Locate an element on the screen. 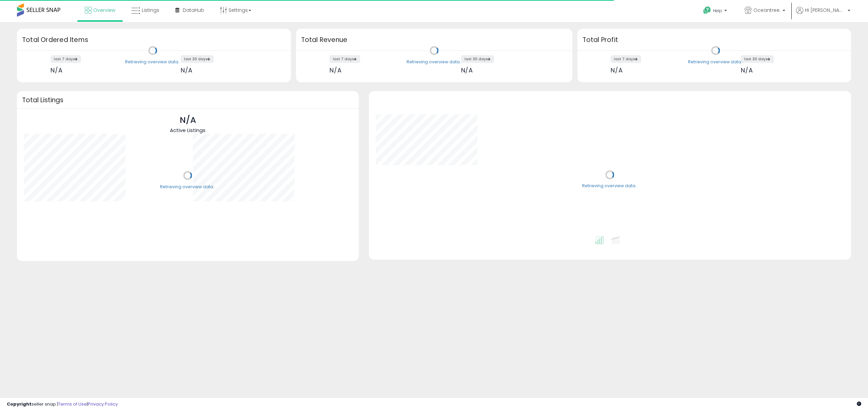 The height and width of the screenshot is (411, 868). span: Oceantree. is located at coordinates (768, 10).